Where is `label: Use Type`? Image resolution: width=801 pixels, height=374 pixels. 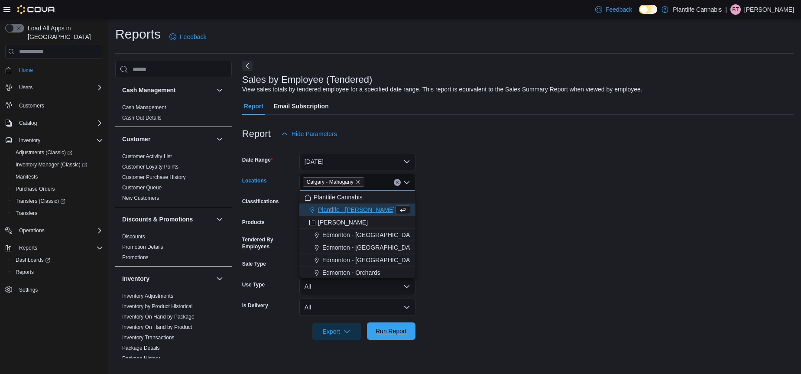 label: Use Type is located at coordinates (253, 285).